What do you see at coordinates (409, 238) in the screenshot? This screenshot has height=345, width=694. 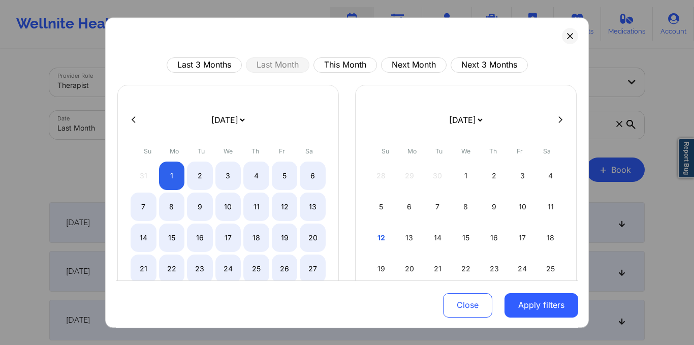 I see `div: Mon Oct 13 2025` at bounding box center [409, 238].